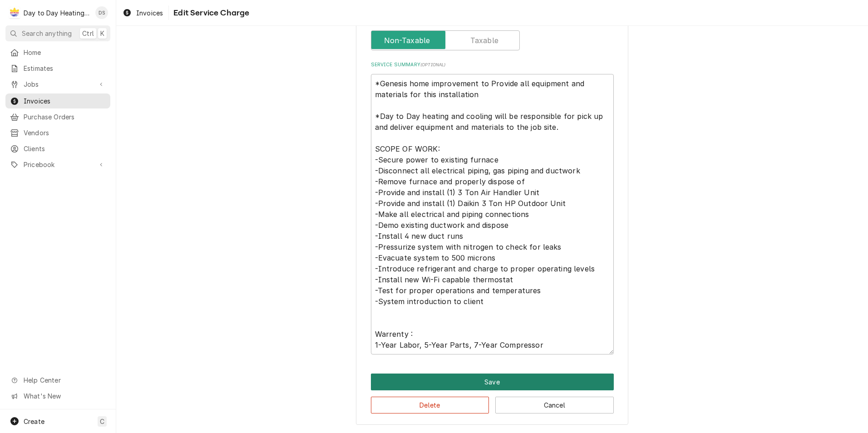 The width and height of the screenshot is (868, 433). What do you see at coordinates (58, 84) in the screenshot?
I see `a: Go to Jobs` at bounding box center [58, 84].